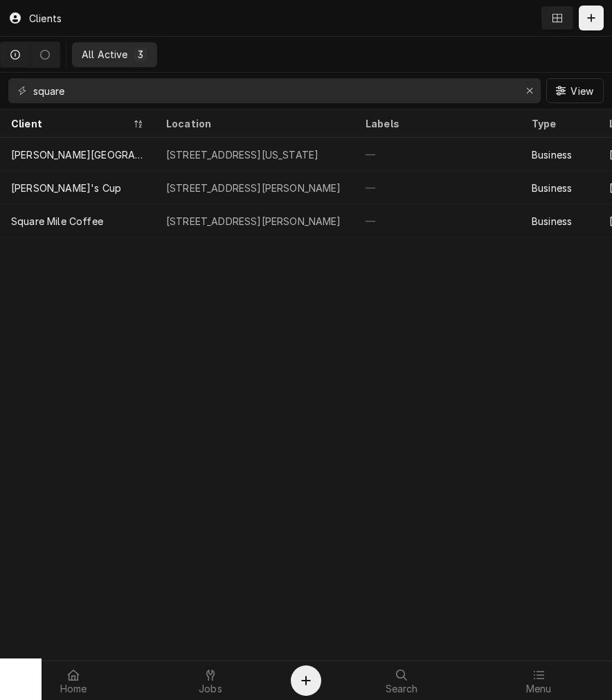  Describe the element at coordinates (539, 689) in the screenshot. I see `span: Menu` at that location.